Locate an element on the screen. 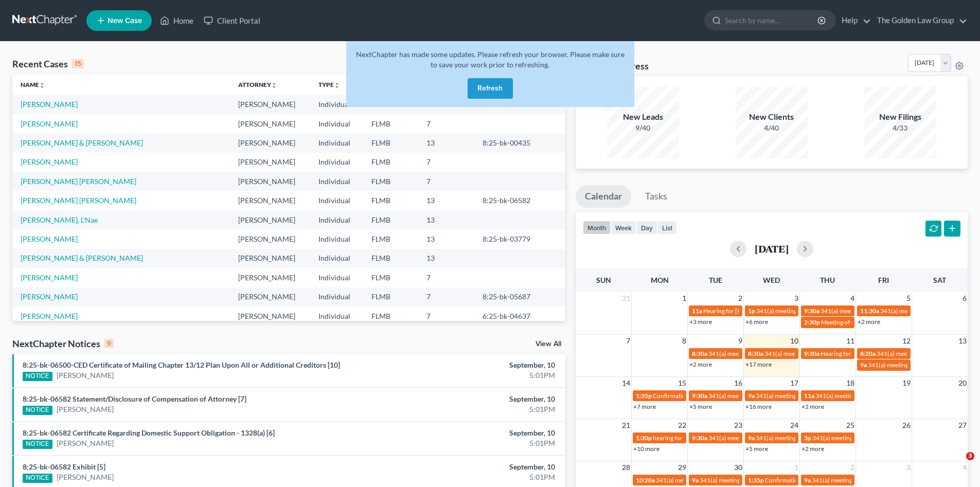  button: week is located at coordinates (623, 228).